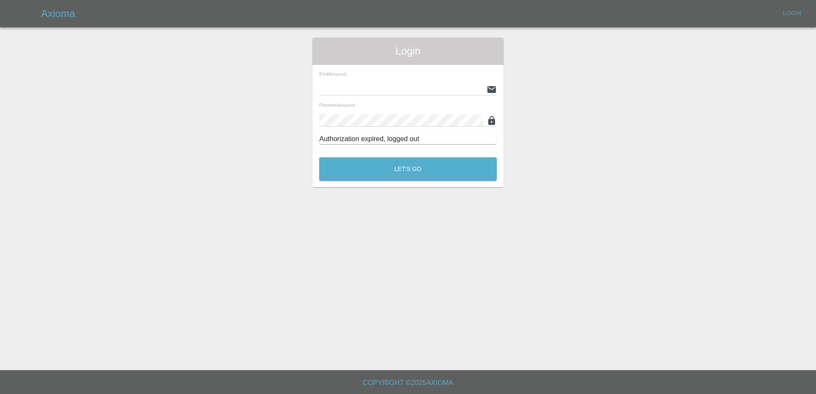 The width and height of the screenshot is (816, 394). Describe the element at coordinates (408, 51) in the screenshot. I see `span: Login` at that location.